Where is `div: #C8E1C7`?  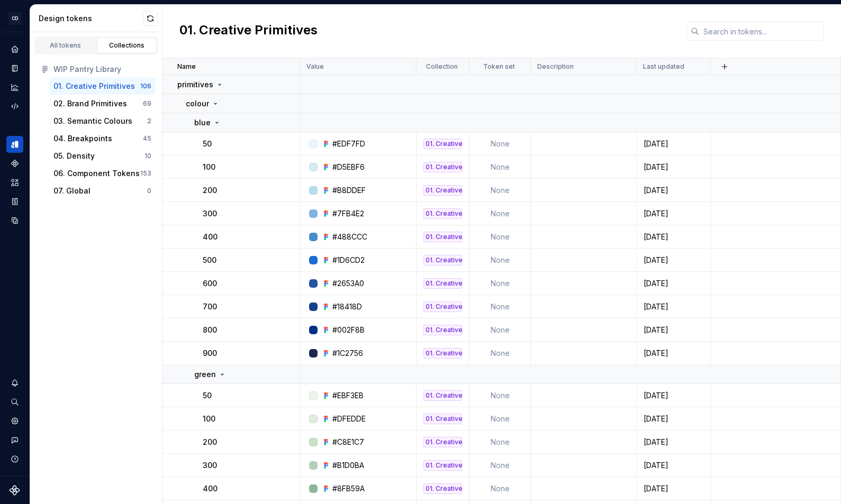
div: #C8E1C7 is located at coordinates (348, 442).